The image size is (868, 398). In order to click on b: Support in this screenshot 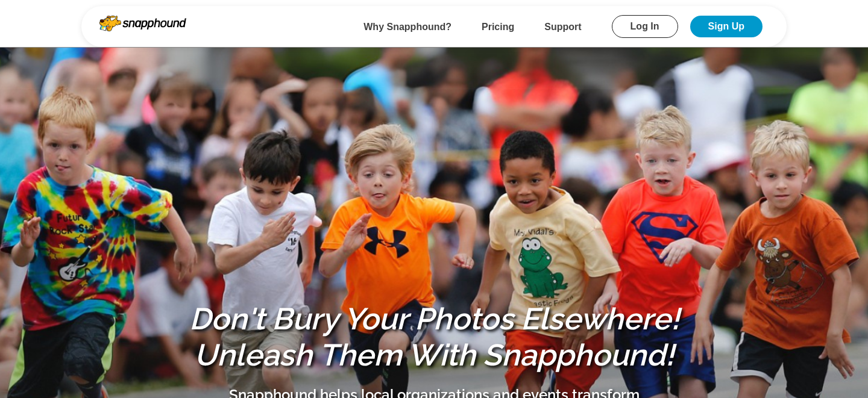, I will do `click(563, 26)`.